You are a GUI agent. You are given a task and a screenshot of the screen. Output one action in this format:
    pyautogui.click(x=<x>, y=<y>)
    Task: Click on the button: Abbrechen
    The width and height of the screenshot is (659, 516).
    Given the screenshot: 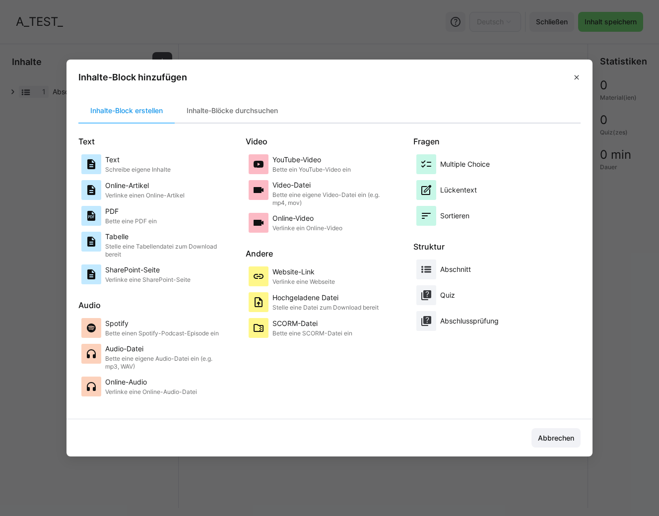 What is the action you would take?
    pyautogui.click(x=555, y=438)
    